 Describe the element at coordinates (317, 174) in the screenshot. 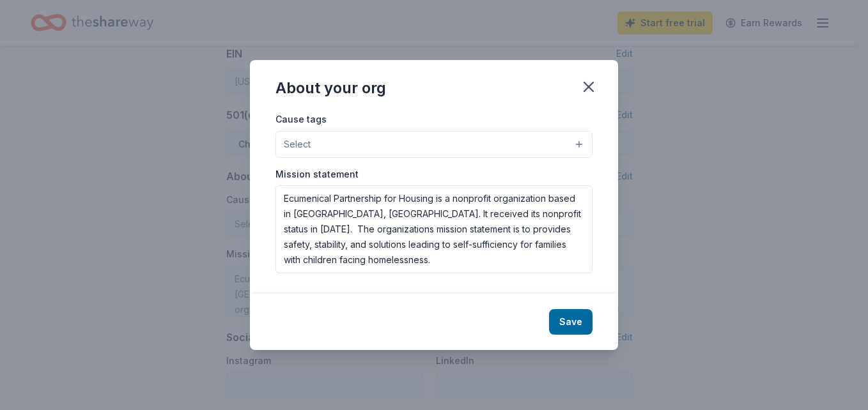

I see `label: Mission statement` at that location.